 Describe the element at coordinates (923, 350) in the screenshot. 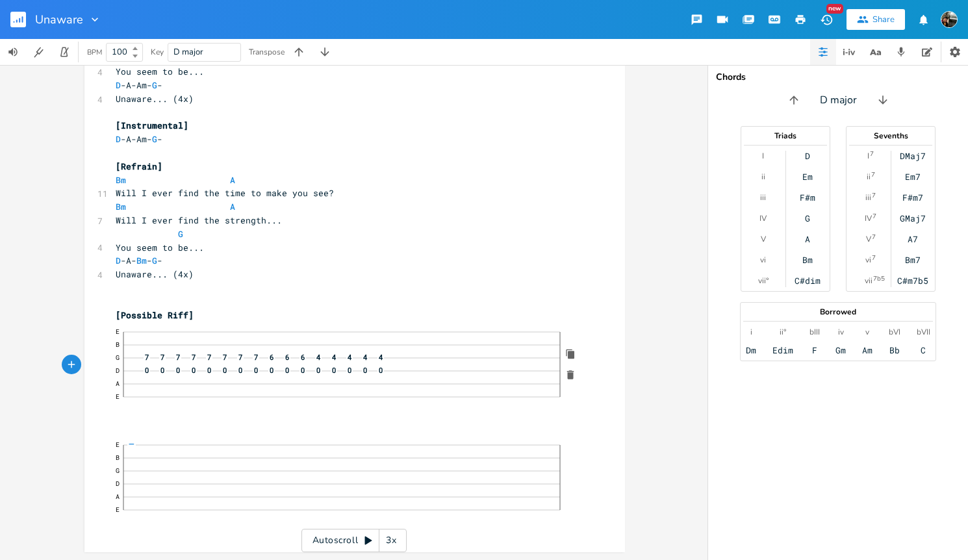

I see `div: C` at that location.